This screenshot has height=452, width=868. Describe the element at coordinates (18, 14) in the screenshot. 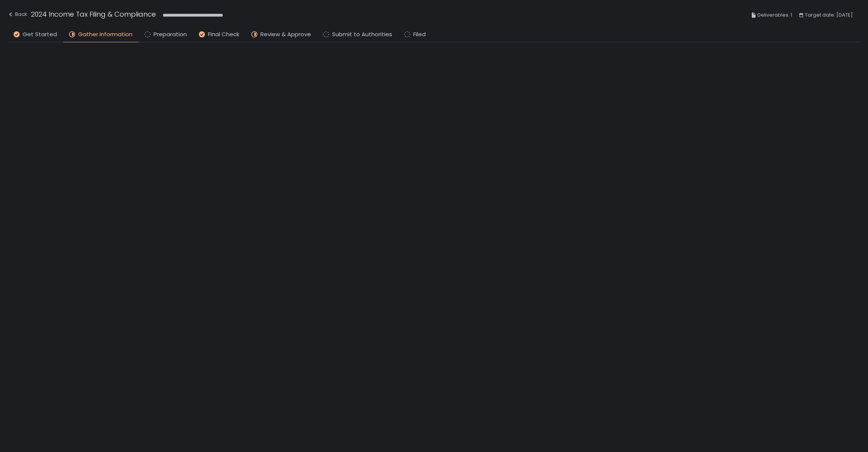

I see `div: Back` at that location.